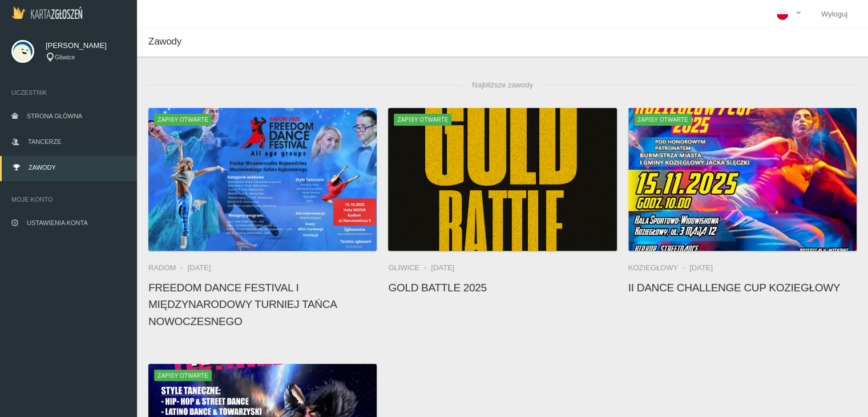  I want to click on span: Najbliższe zawody, so click(503, 85).